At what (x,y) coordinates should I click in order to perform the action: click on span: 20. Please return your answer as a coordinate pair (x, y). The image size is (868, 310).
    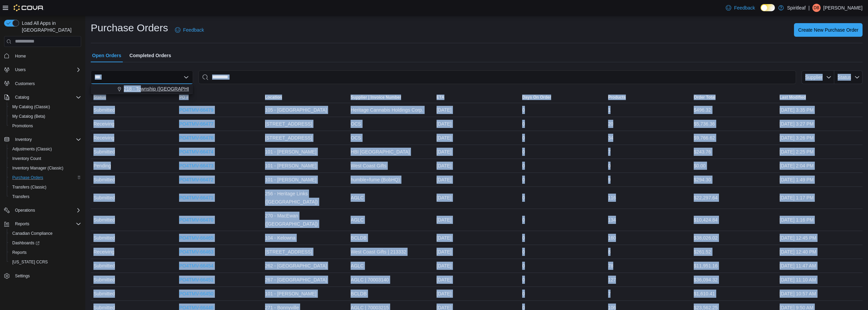
    Looking at the image, I should click on (611, 124).